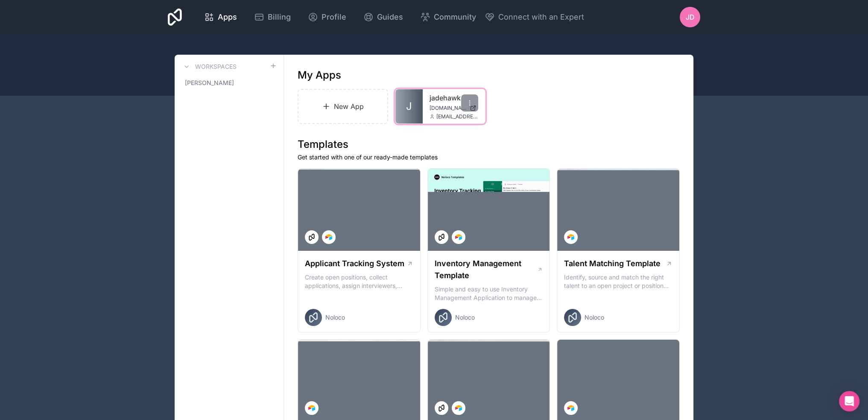  What do you see at coordinates (541, 17) in the screenshot?
I see `span: Connect with an Expert` at bounding box center [541, 17].